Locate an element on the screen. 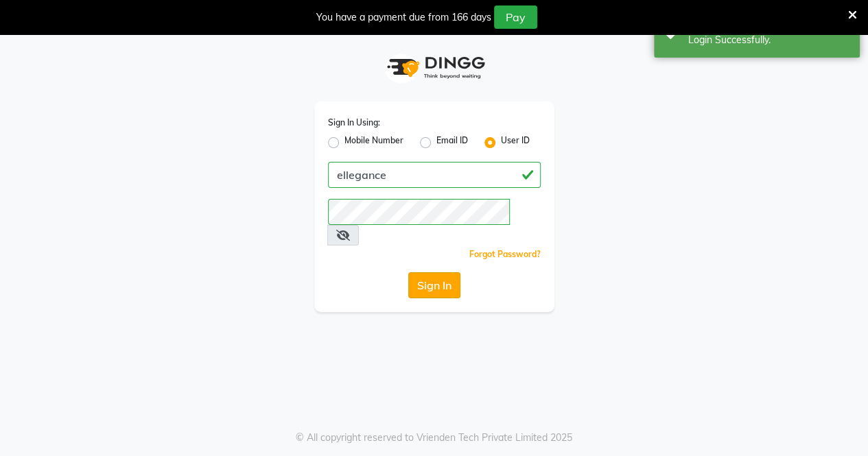 This screenshot has width=868, height=456. label: User ID is located at coordinates (515, 142).